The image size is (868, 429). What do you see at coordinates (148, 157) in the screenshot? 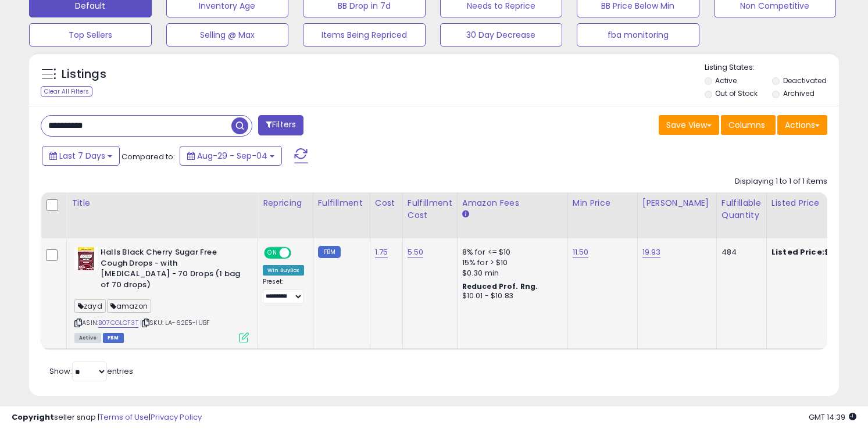
I see `span: Compared to:` at bounding box center [148, 157].